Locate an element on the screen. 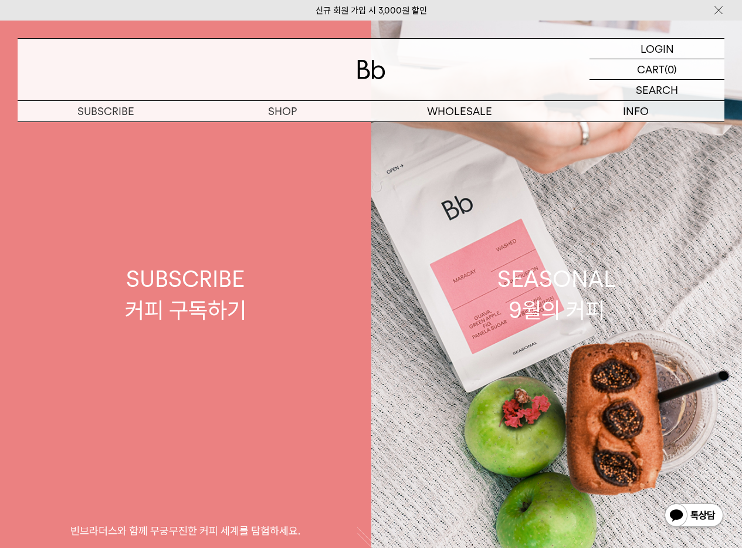  img: 카카오톡 채널 1:1 채팅 버튼 is located at coordinates (694, 516).